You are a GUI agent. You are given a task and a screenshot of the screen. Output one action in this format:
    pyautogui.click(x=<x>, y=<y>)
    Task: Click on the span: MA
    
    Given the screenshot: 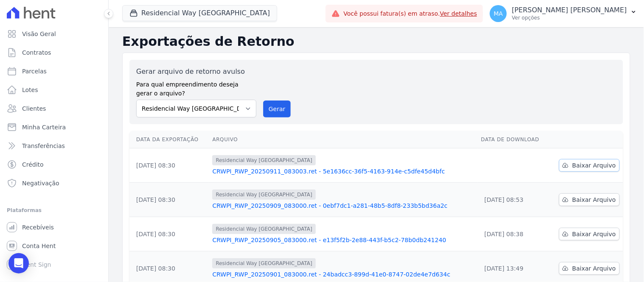 What is the action you would take?
    pyautogui.click(x=498, y=14)
    